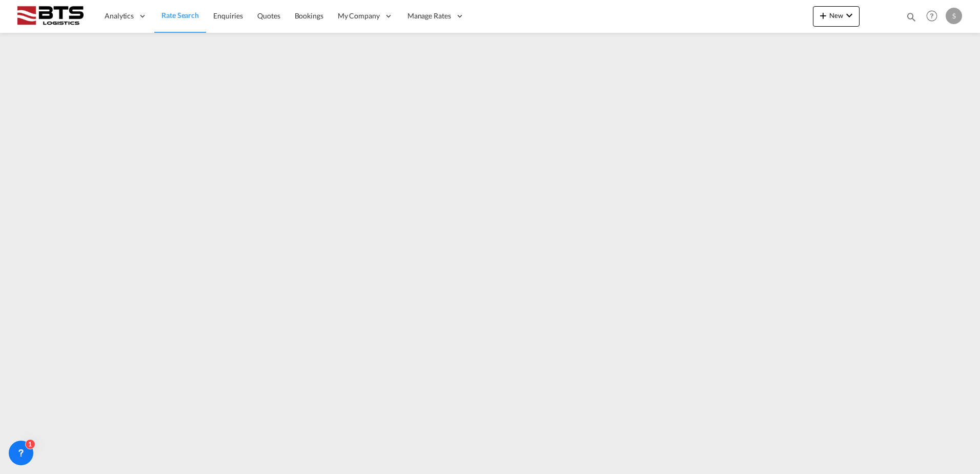 The height and width of the screenshot is (474, 980). Describe the element at coordinates (269, 15) in the screenshot. I see `span: Quotes` at that location.